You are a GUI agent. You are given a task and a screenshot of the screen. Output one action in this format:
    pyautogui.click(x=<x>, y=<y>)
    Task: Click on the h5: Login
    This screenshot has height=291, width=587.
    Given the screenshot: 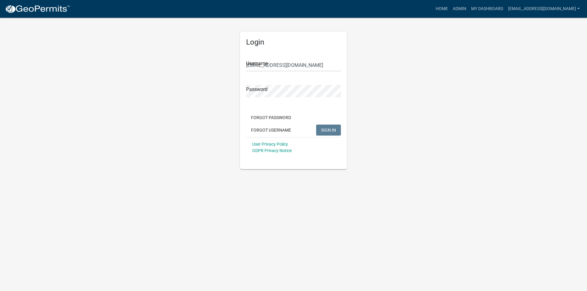 What is the action you would take?
    pyautogui.click(x=293, y=42)
    